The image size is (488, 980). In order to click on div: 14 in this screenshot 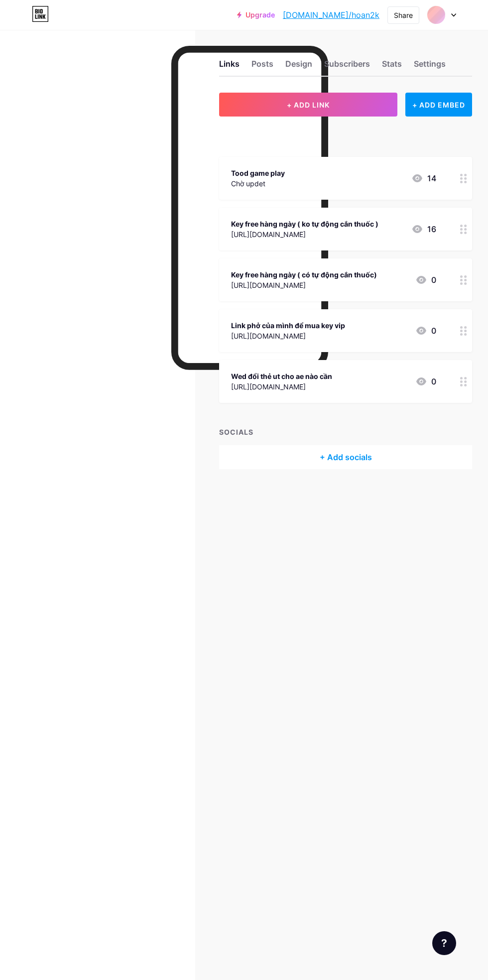, I will do `click(424, 178)`.